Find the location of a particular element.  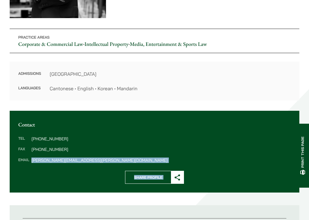

h2: Contact is located at coordinates (154, 125).